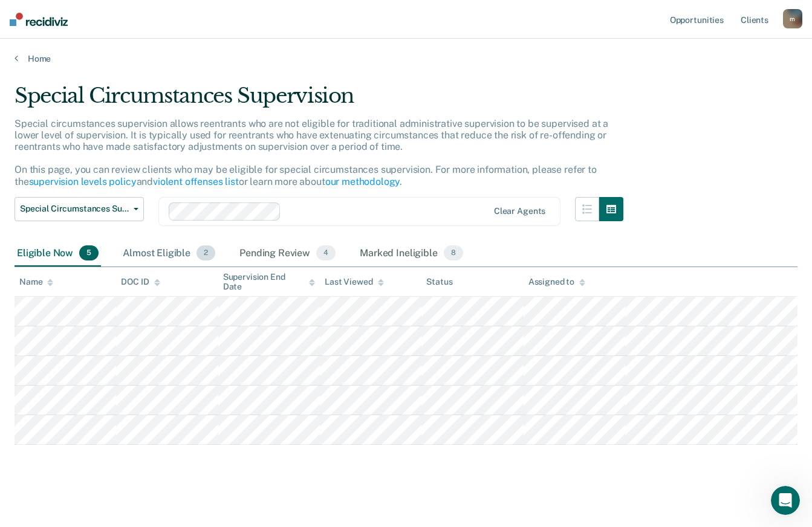 The width and height of the screenshot is (812, 527). I want to click on span: Special Circumstances Supervision, so click(74, 208).